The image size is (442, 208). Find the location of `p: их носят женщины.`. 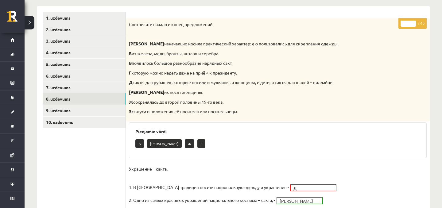

p: их носят женщины. is located at coordinates (263, 92).